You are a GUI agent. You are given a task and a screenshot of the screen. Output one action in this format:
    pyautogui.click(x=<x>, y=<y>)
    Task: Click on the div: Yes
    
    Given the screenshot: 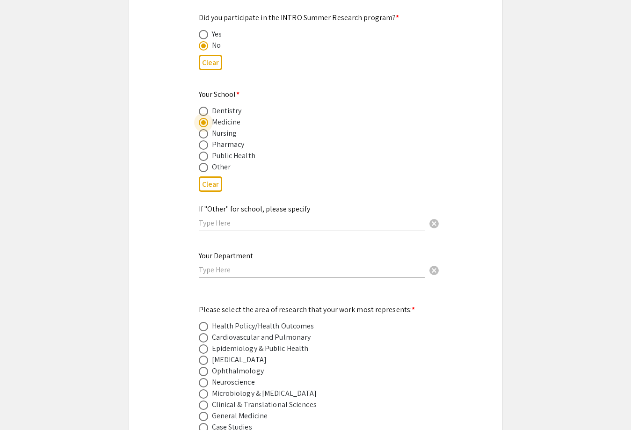 What is the action you would take?
    pyautogui.click(x=216, y=34)
    